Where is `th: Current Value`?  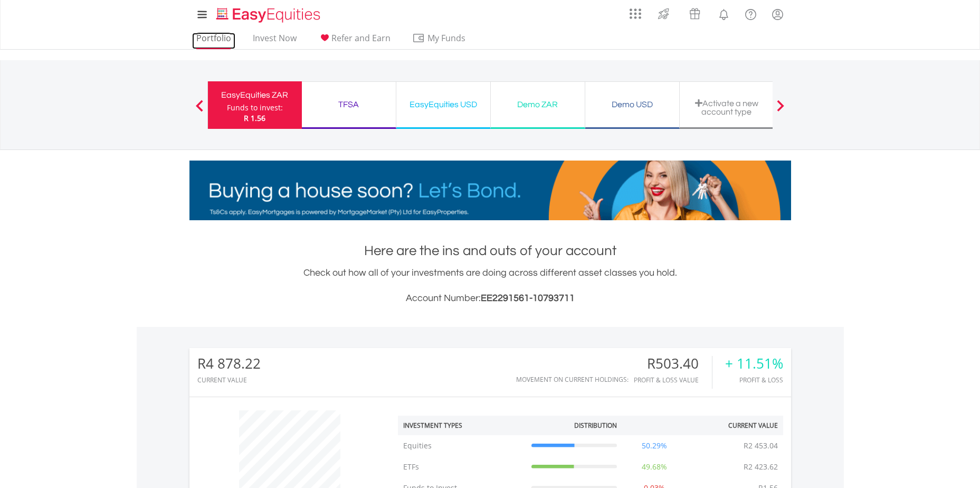 th: Current Value is located at coordinates (735, 425).